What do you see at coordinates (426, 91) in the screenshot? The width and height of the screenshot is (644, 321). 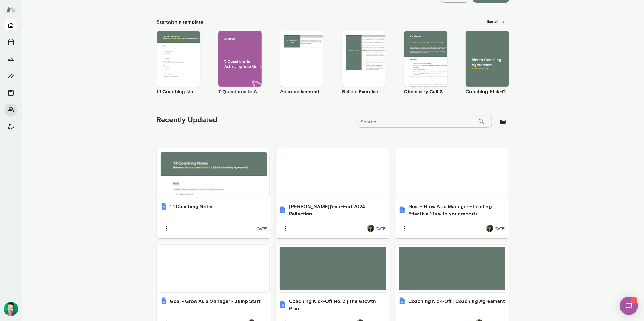 I see `h6: Chemistry Call Self-Assessment [Coaches only]` at bounding box center [426, 91].